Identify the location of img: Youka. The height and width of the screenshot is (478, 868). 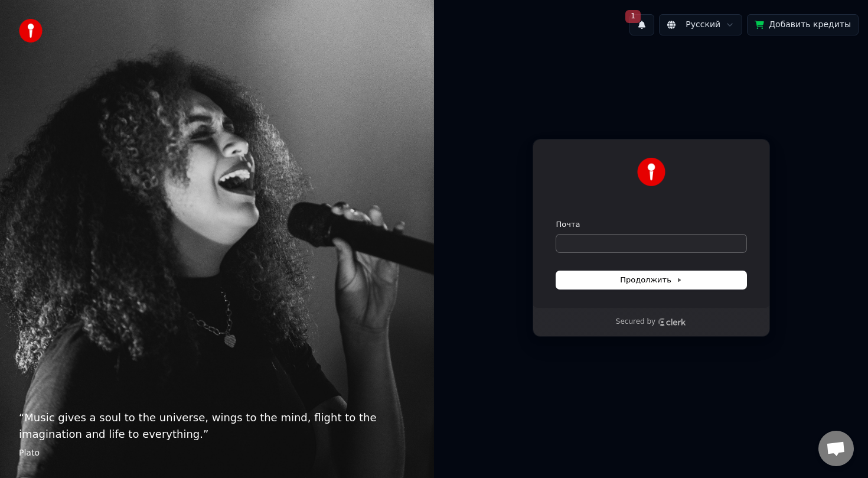
(651, 172).